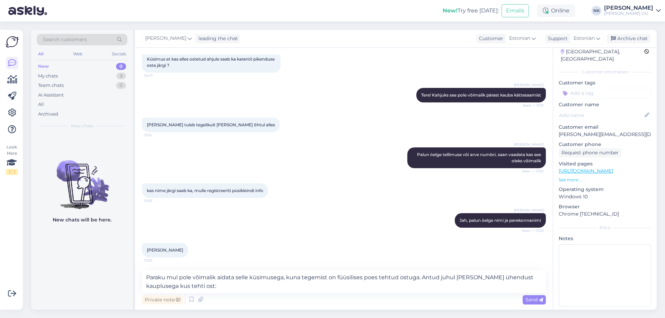  I want to click on div: 9, so click(121, 76).